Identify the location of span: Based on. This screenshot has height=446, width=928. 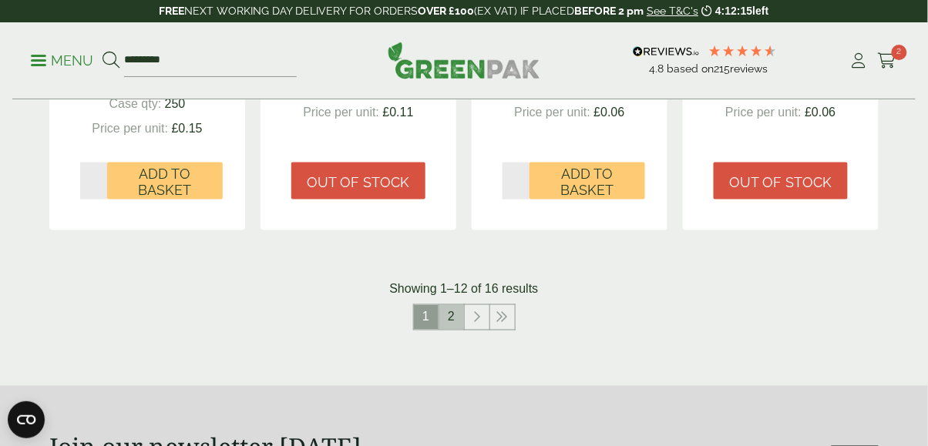
(691, 69).